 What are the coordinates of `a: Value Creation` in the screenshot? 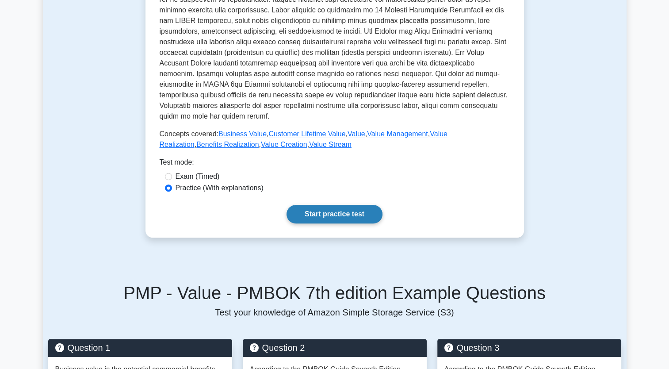 It's located at (284, 144).